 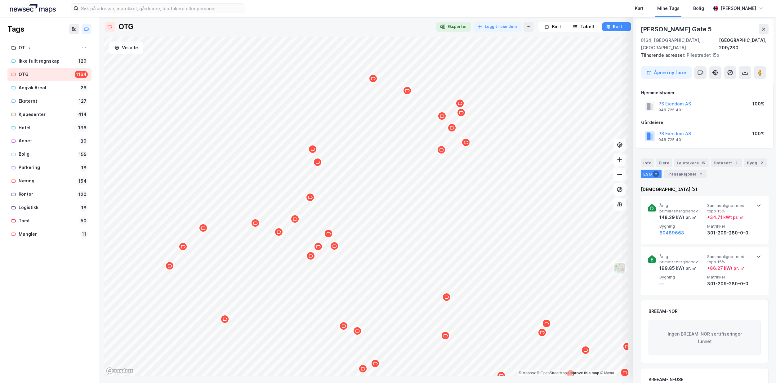 I want to click on div: + 86.27 kWt pr. ㎡, so click(x=726, y=268).